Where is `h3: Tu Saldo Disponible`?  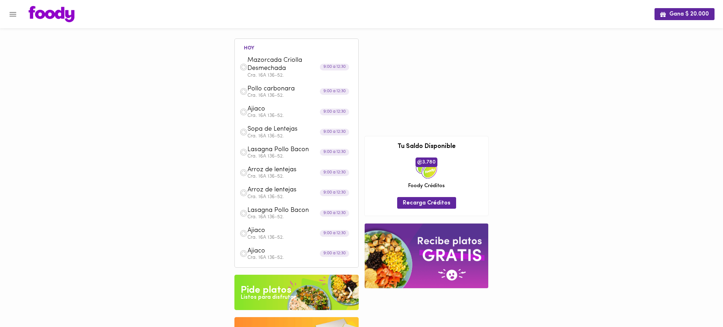
h3: Tu Saldo Disponible is located at coordinates (427, 147).